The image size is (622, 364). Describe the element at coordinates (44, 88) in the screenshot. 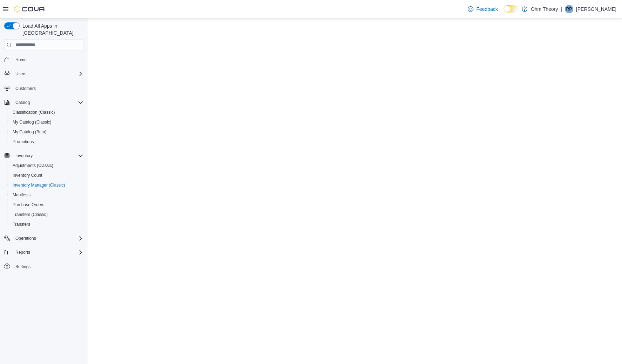

I see `button: Customers` at that location.